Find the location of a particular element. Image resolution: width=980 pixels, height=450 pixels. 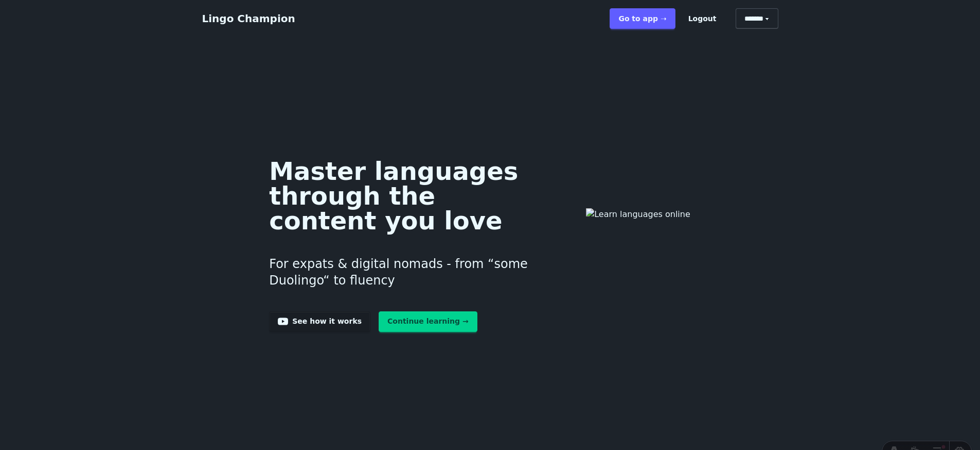

a: See how it works is located at coordinates (319, 321).